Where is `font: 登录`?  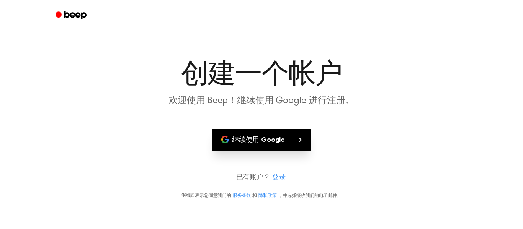
font: 登录 is located at coordinates (279, 178).